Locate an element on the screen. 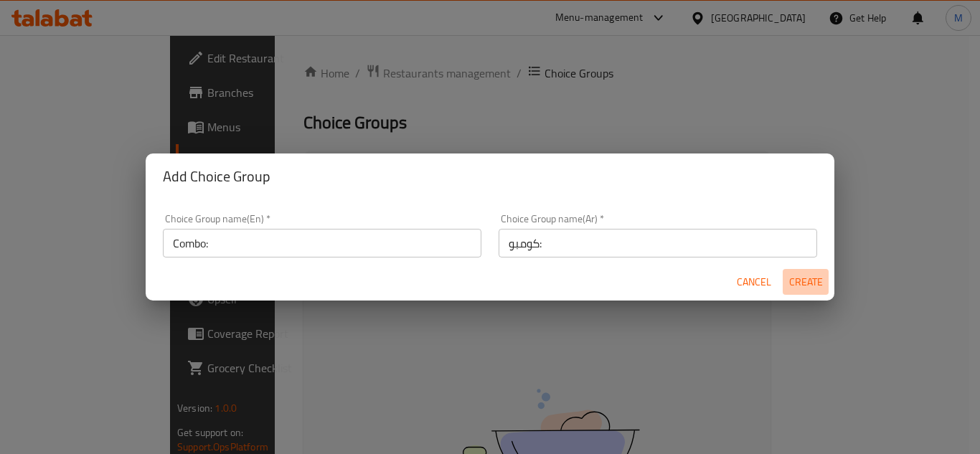  h2: Add Choice Group is located at coordinates (490, 177).